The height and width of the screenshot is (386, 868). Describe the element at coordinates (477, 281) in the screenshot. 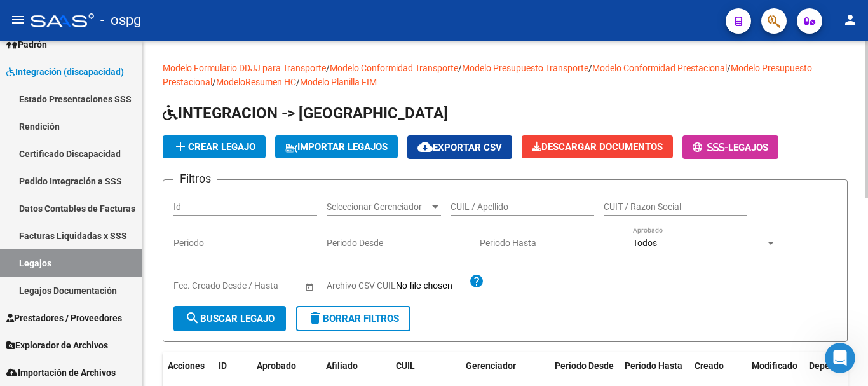

I see `mat-icon: help` at that location.